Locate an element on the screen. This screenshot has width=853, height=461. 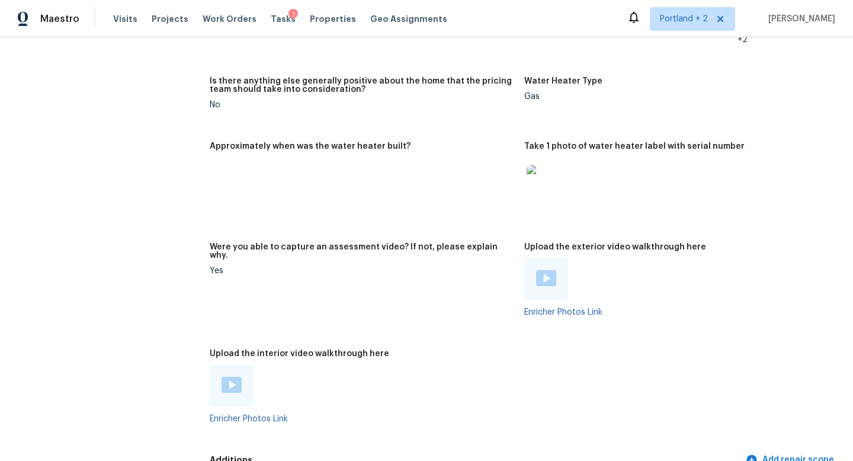
span: Work Orders is located at coordinates (229, 19).